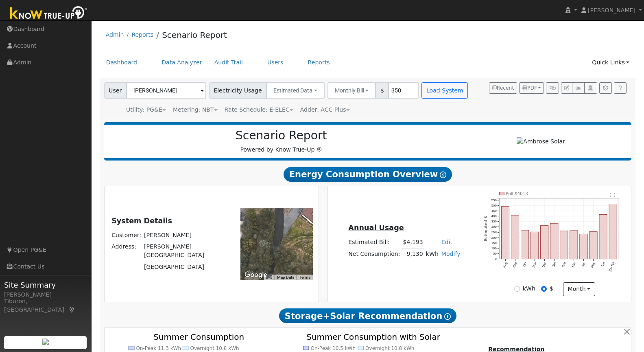 This screenshot has width=644, height=352. Describe the element at coordinates (126, 251) in the screenshot. I see `td: Address:` at that location.